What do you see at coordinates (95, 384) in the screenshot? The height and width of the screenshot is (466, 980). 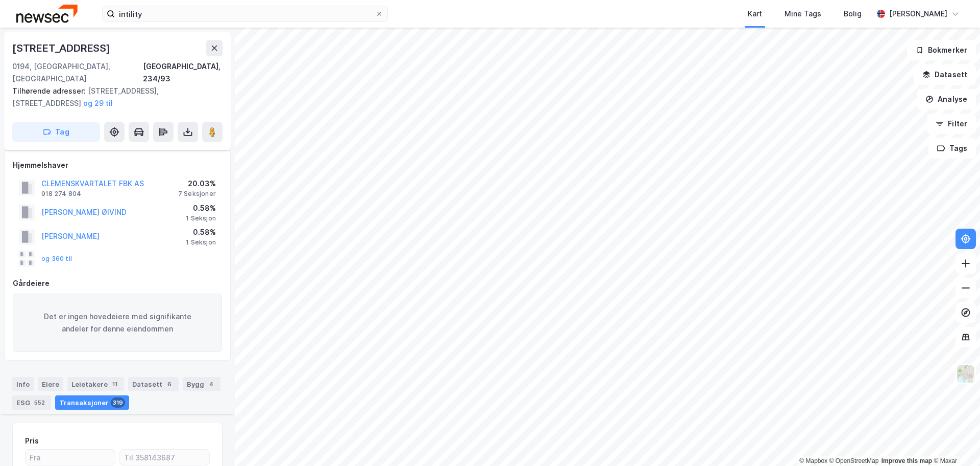 I see `div: Leietakere` at bounding box center [95, 384].